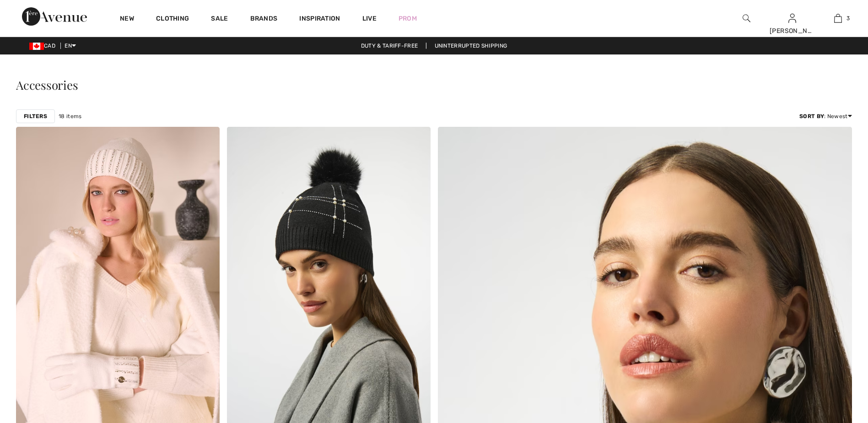 The image size is (868, 423). Describe the element at coordinates (127, 19) in the screenshot. I see `a: New` at that location.